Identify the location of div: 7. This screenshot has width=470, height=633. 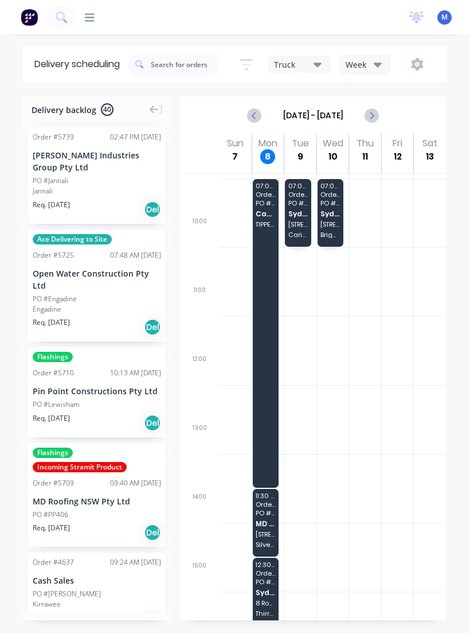
(235, 157).